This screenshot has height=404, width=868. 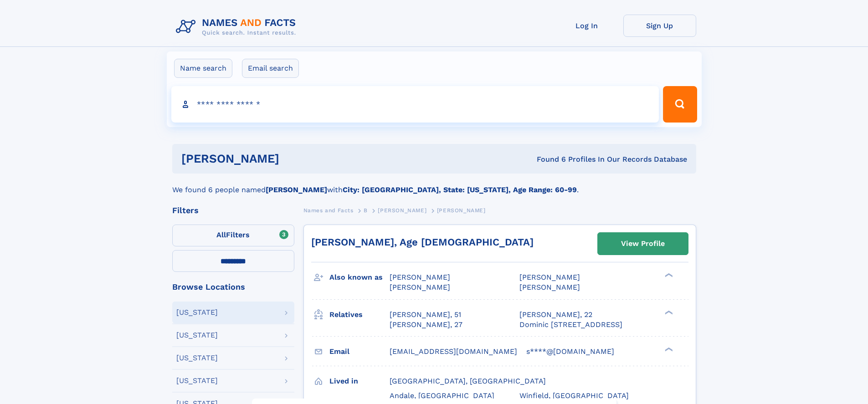 I want to click on span: B, so click(x=365, y=210).